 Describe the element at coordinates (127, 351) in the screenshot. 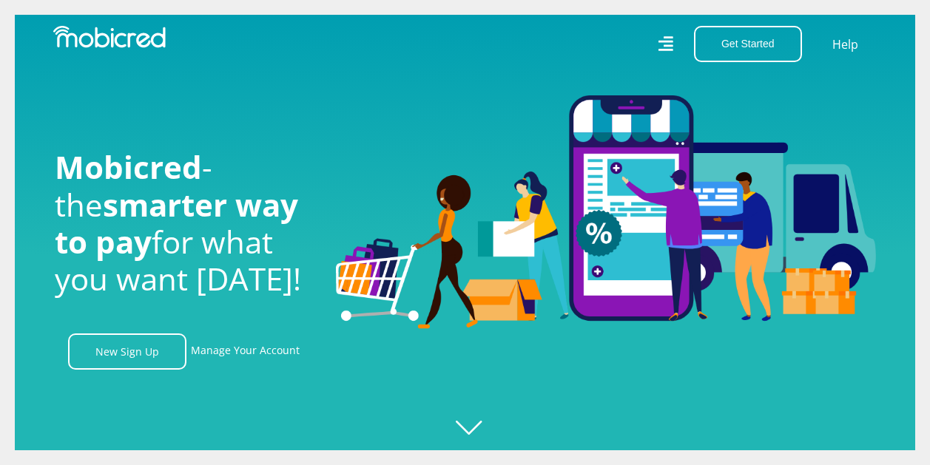

I see `a: New Sign Up` at that location.